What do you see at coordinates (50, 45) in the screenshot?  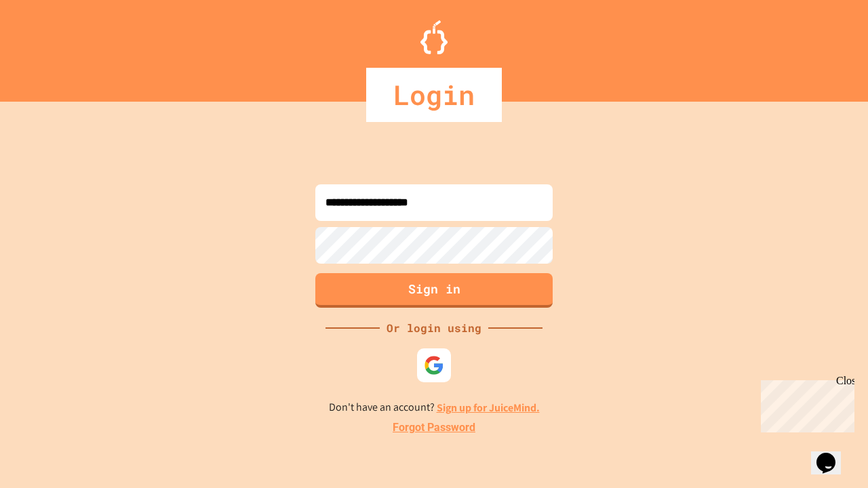 I see `div: Chat with us now!Close` at bounding box center [50, 45].